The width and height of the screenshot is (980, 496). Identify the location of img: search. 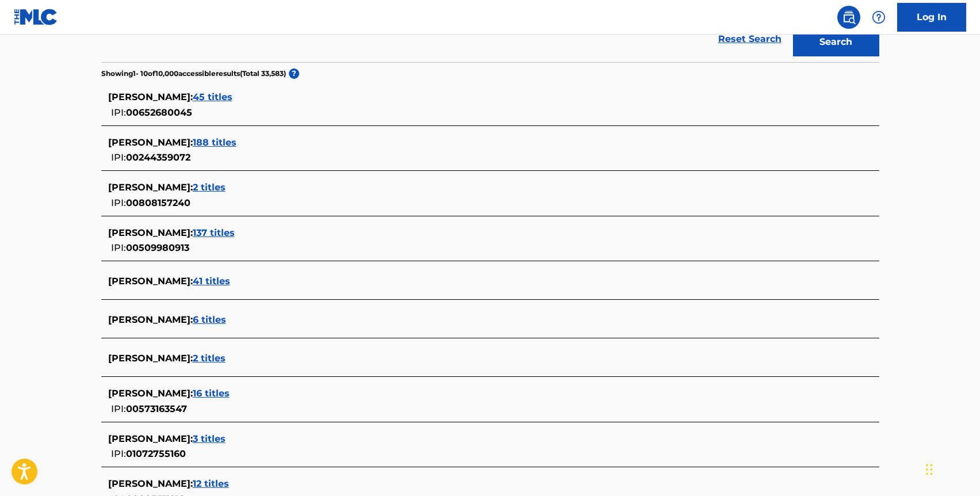
(849, 17).